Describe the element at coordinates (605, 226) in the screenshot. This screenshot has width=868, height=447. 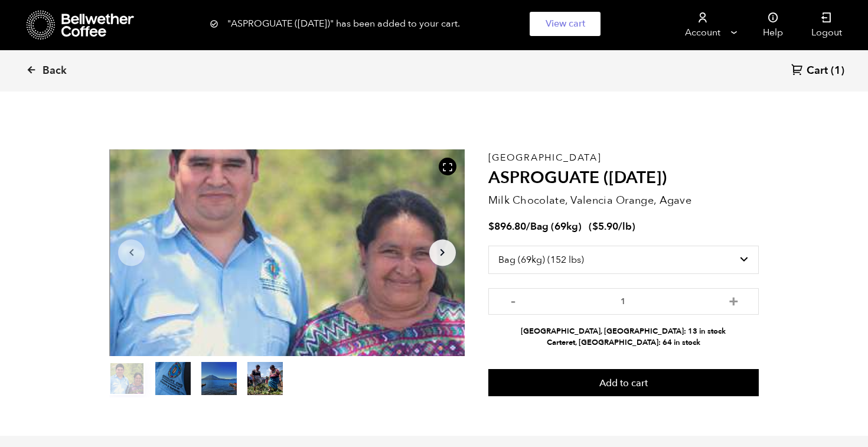
I see `bdi: 5.90` at that location.